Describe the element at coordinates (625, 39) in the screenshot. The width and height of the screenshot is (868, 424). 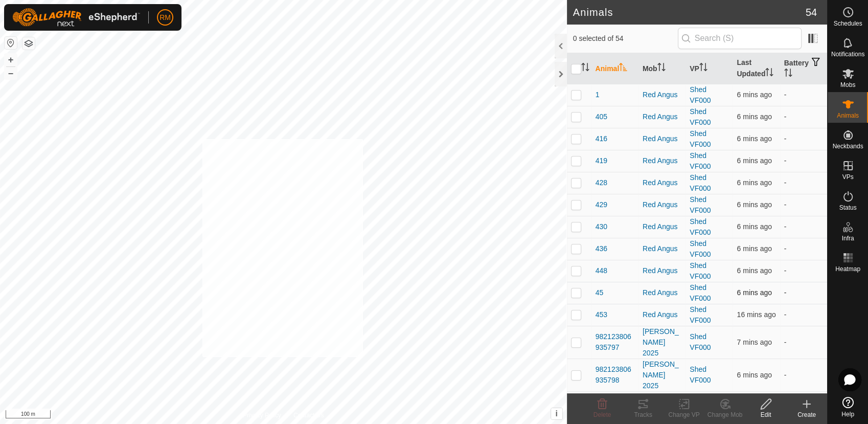
I see `span: 0 selected of 54` at that location.